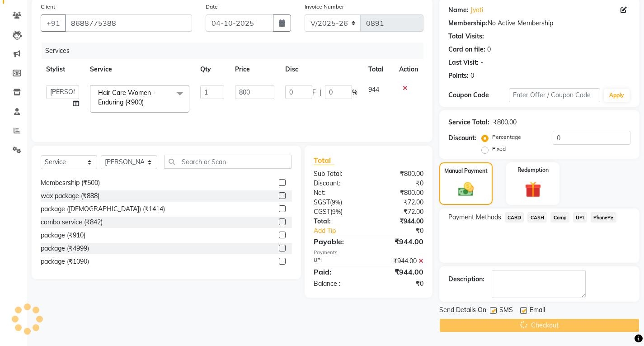 This screenshot has width=644, height=346. What do you see at coordinates (533, 170) in the screenshot?
I see `label: Redemption` at bounding box center [533, 170].